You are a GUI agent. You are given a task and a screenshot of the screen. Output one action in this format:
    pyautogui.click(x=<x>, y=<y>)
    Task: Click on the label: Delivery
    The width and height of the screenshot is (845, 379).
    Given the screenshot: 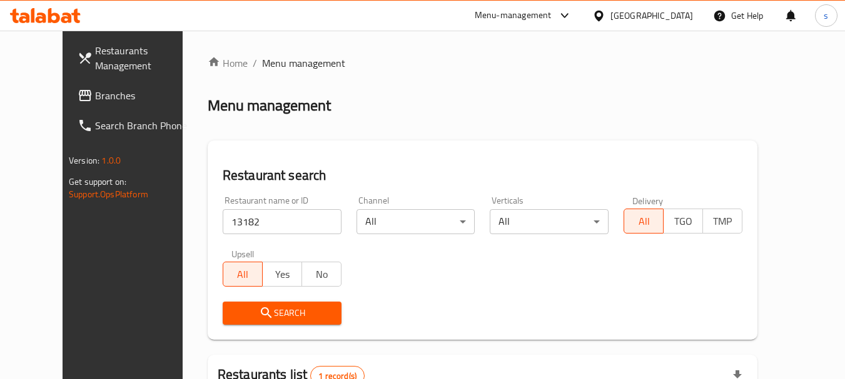 What is the action you would take?
    pyautogui.click(x=648, y=201)
    